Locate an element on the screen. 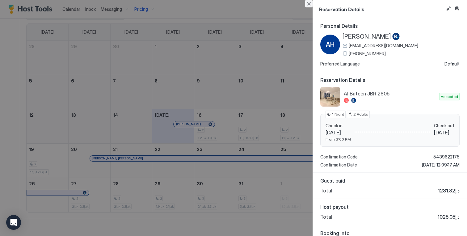  span: Al Bateen JBR 2805 is located at coordinates (390, 94).